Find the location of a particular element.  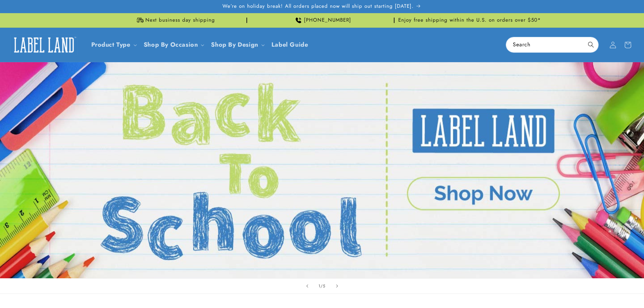

button: Search is located at coordinates (591, 45).